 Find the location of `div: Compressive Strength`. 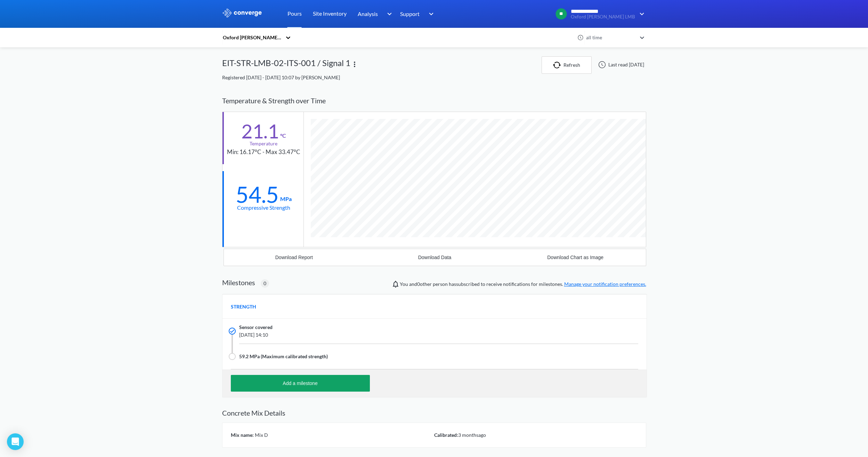

div: Compressive Strength is located at coordinates (264, 208).